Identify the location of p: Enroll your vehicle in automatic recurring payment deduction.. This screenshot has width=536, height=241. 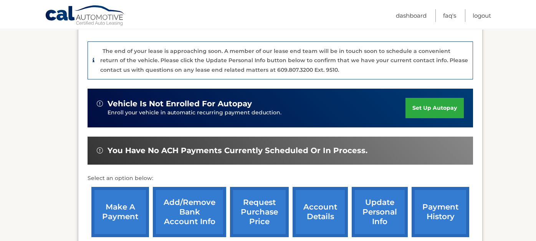
(256, 113).